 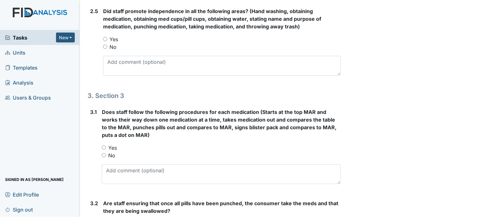 What do you see at coordinates (94, 11) in the screenshot?
I see `label: 2.5` at bounding box center [94, 11].